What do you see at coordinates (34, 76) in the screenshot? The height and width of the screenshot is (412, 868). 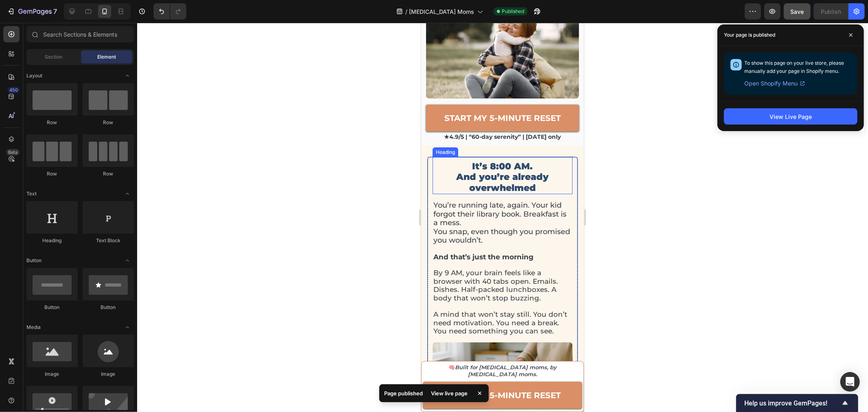 I see `span: Layout` at bounding box center [34, 76].